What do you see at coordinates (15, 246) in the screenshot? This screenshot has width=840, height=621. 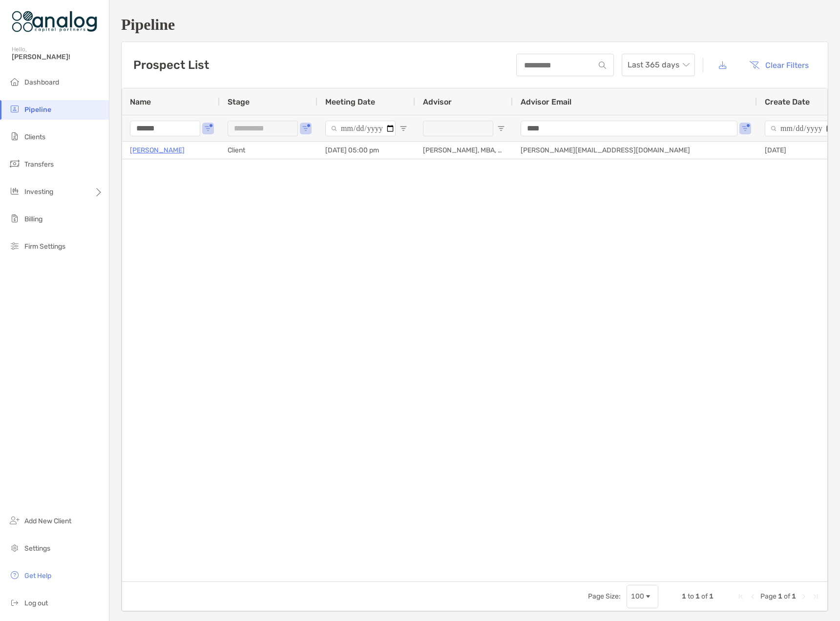 I see `img: firm-settings icon` at bounding box center [15, 246].